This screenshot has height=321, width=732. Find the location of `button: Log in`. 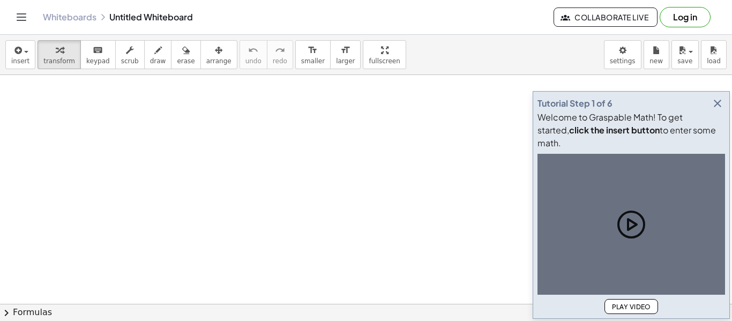

button: Log in is located at coordinates (685, 17).